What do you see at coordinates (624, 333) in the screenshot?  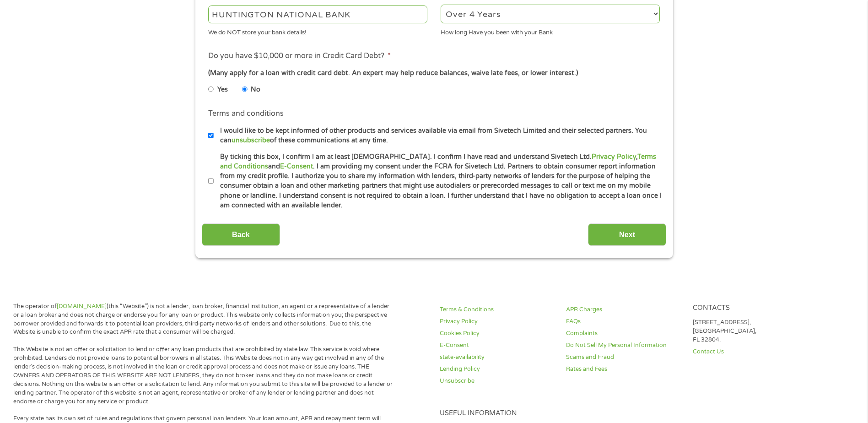 I see `a: Complaints` at bounding box center [624, 333].